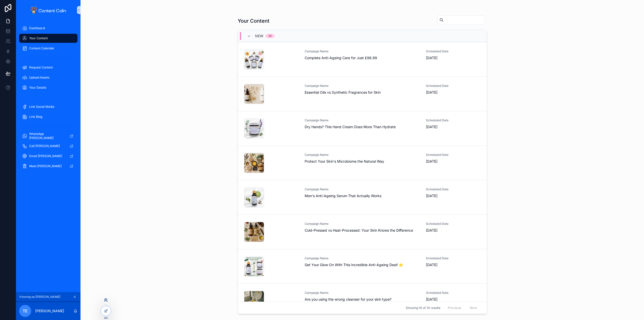  What do you see at coordinates (48, 106) in the screenshot?
I see `a: Link Social Media` at bounding box center [48, 106].